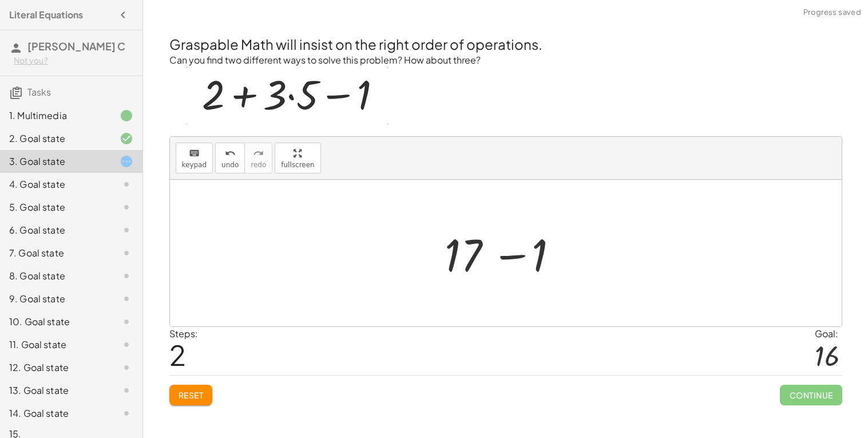 This screenshot has width=868, height=438. Describe the element at coordinates (194, 165) in the screenshot. I see `span: keypad` at that location.